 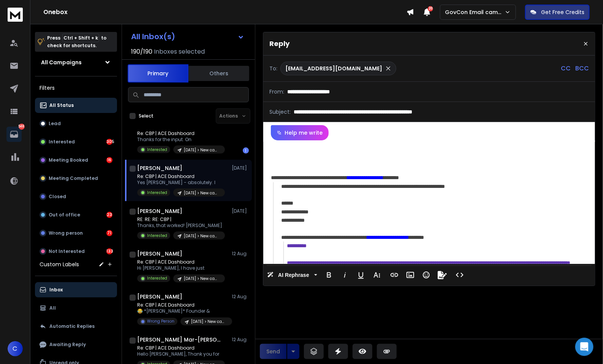 I want to click on button: Italic (Ctrl+I), so click(x=345, y=275).